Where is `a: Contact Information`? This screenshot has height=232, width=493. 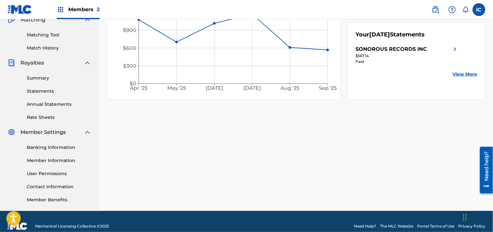 a: Contact Information is located at coordinates (59, 186).